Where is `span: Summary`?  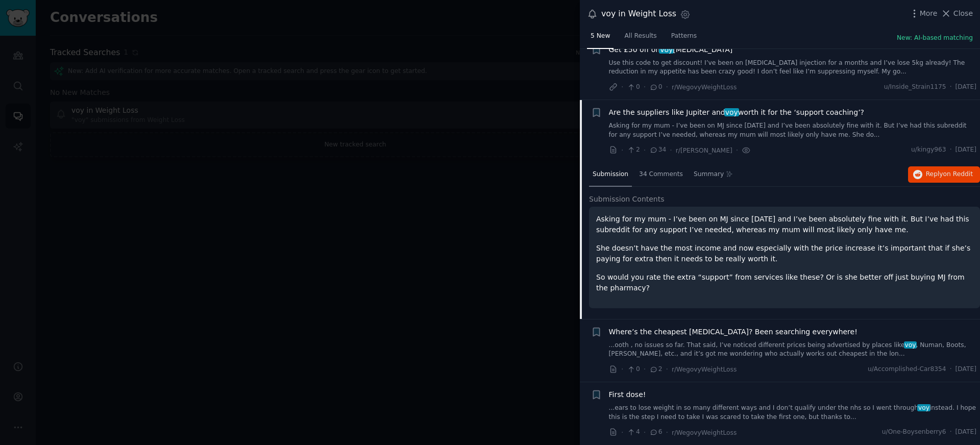
span: Summary is located at coordinates (709, 175).